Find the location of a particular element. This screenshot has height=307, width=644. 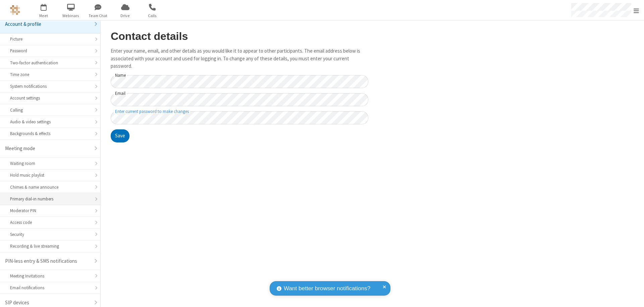

input: Name is located at coordinates (239, 82).